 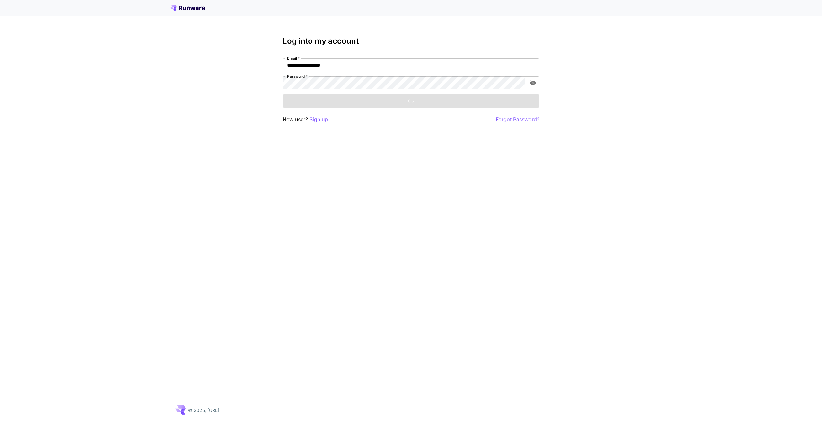 What do you see at coordinates (305, 119) in the screenshot?
I see `p: New user?` at bounding box center [305, 119].